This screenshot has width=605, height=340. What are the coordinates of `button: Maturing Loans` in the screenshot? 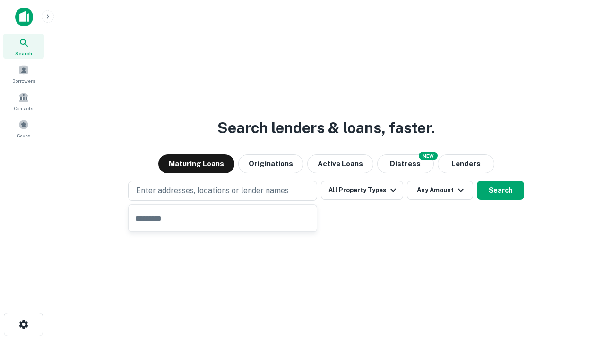 It's located at (196, 164).